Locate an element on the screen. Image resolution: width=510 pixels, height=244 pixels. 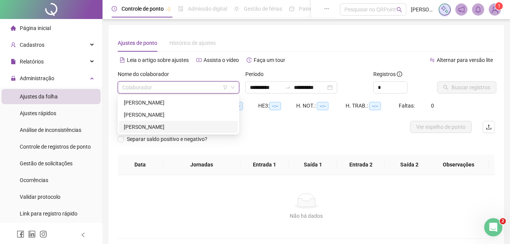
span: file-text is located at coordinates (122, 60).